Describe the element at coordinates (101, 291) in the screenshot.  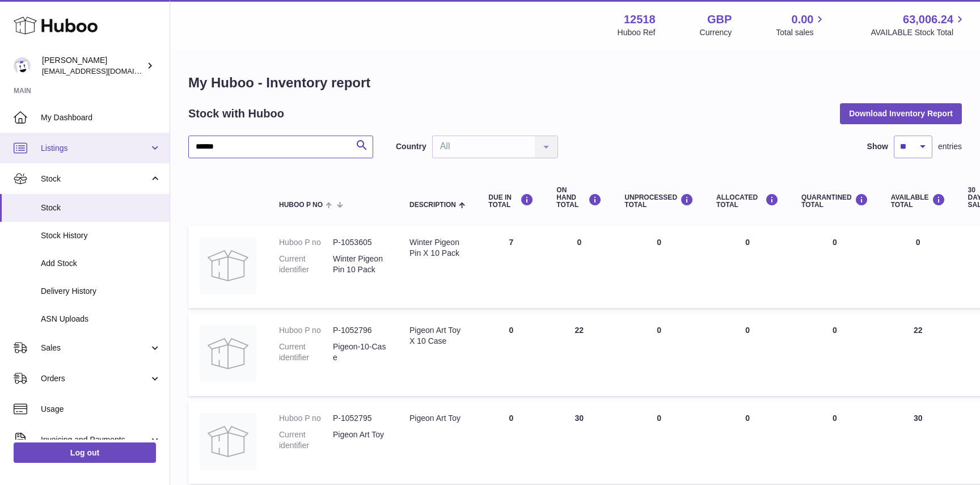
I see `span: Delivery History` at that location.